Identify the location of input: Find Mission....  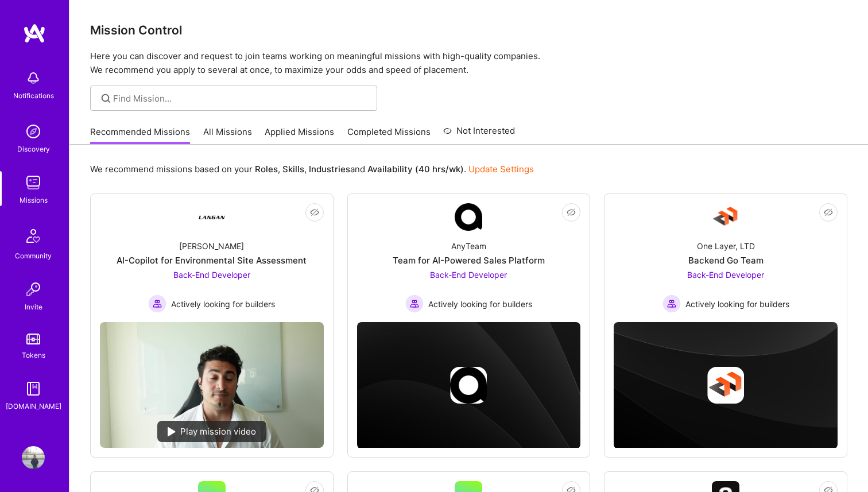
(240, 98).